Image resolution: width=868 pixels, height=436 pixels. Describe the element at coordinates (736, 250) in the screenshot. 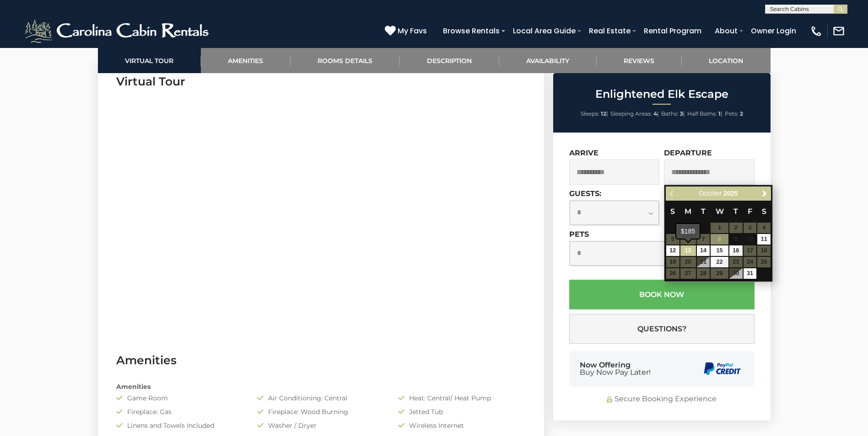

I see `a: 16` at that location.